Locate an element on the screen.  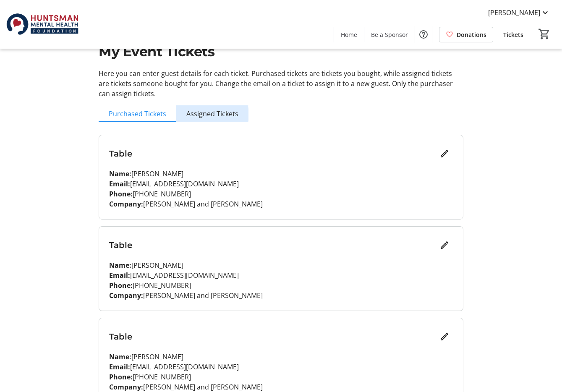
span: Tickets is located at coordinates (514, 35).